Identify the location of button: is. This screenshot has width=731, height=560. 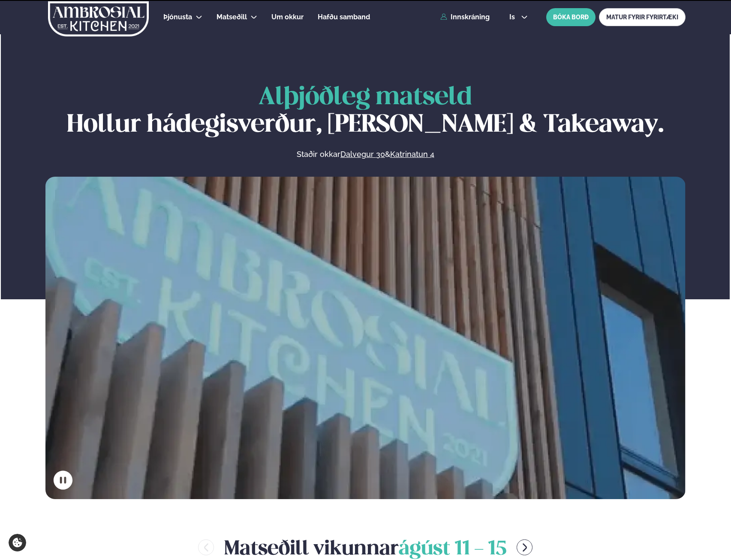
(518, 17).